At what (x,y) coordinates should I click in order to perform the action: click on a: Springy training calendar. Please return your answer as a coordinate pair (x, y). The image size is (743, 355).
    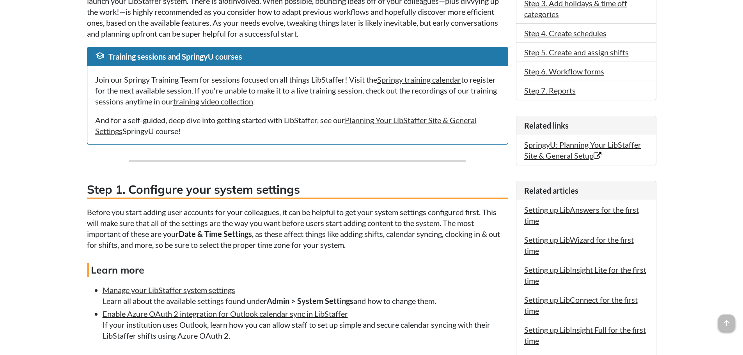
    Looking at the image, I should click on (419, 80).